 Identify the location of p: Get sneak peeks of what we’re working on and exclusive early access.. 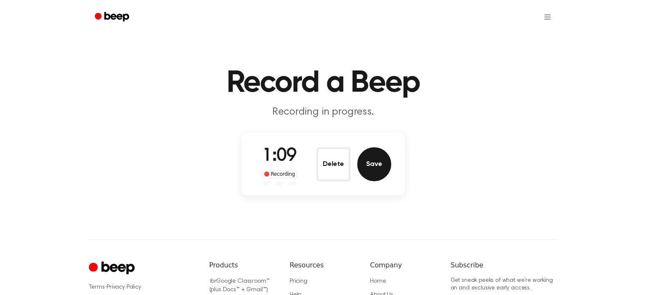
(504, 284).